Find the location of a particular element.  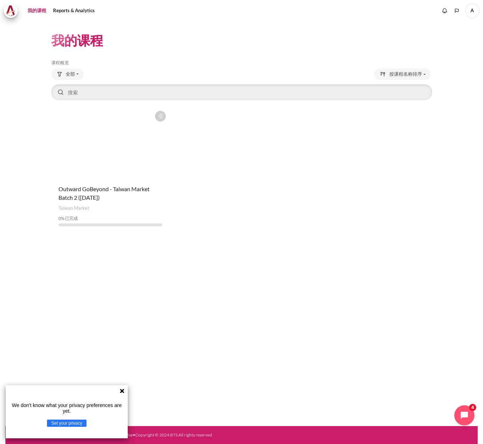

img: Architeck is located at coordinates (11, 11).